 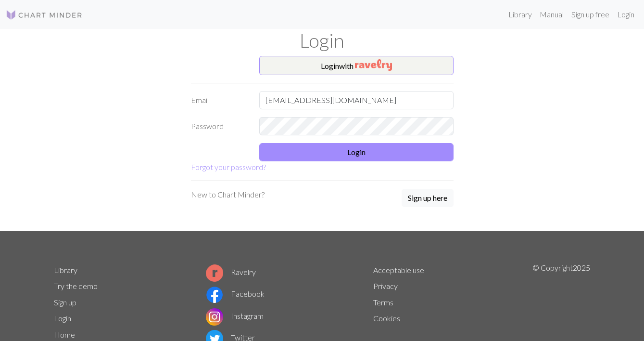 What do you see at coordinates (214, 317) in the screenshot?
I see `img: Instagram logo` at bounding box center [214, 317].